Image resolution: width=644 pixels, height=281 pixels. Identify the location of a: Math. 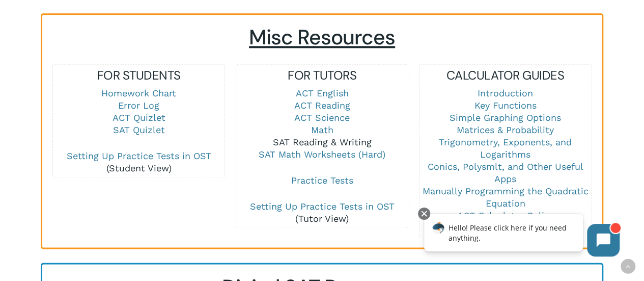
(322, 129).